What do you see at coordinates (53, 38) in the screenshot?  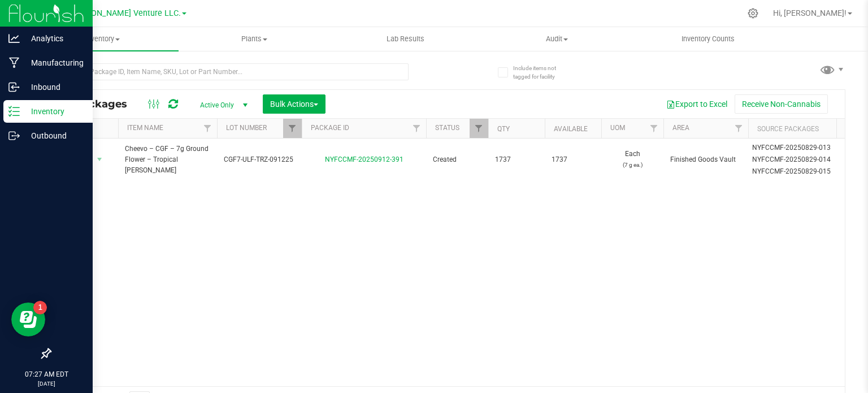 I see `p: Analytics` at bounding box center [53, 38].